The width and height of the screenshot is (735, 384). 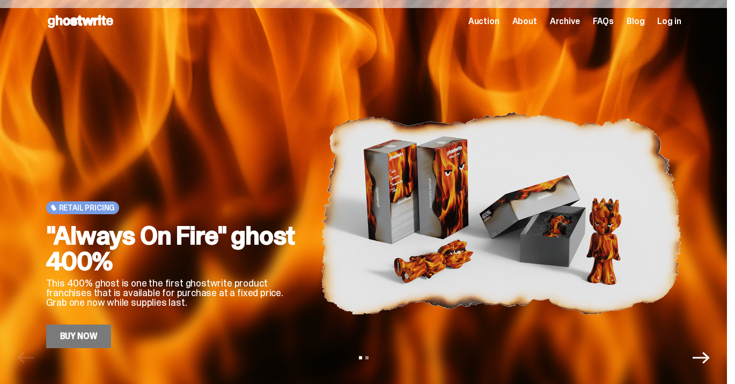 What do you see at coordinates (484, 21) in the screenshot?
I see `a: Auction` at bounding box center [484, 21].